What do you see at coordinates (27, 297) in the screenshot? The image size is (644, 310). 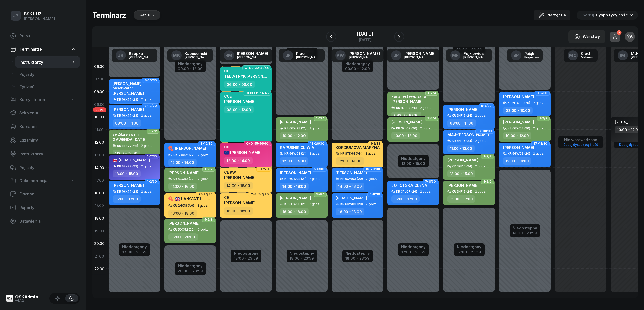 I see `div: OSKAdmin` at bounding box center [27, 297].